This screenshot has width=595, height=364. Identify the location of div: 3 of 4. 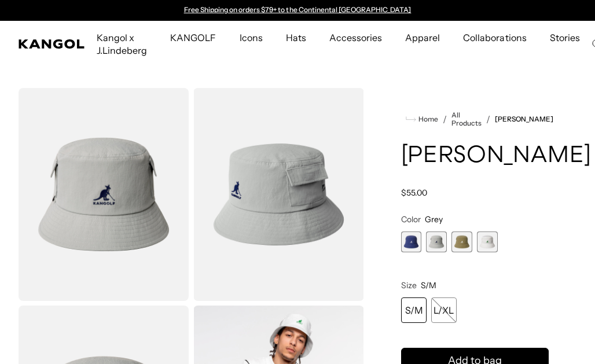
(462, 242).